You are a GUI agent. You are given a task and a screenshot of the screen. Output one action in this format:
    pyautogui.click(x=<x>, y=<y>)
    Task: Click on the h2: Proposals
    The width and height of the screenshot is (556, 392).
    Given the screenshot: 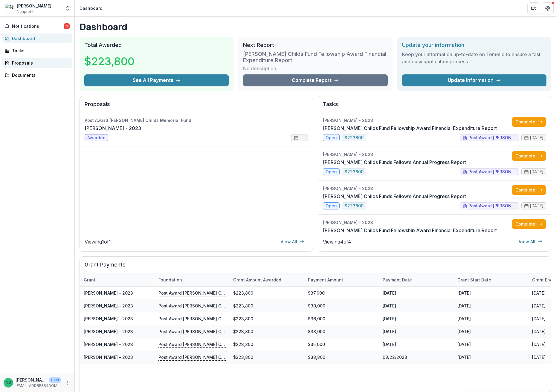 What is the action you would take?
    pyautogui.click(x=196, y=107)
    